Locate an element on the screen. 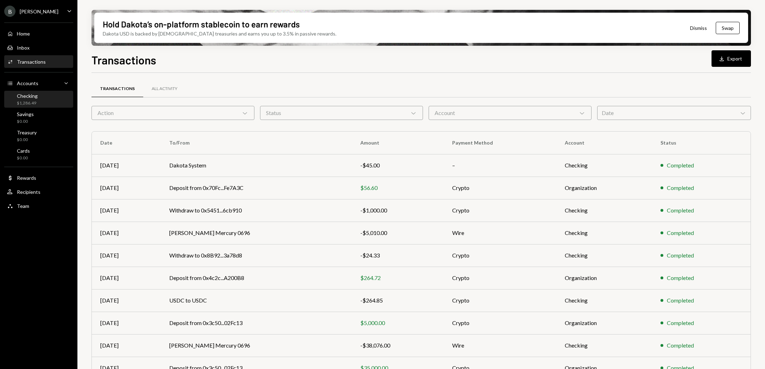 The image size is (765, 369). a: Savings$0.00 is located at coordinates (39, 118).